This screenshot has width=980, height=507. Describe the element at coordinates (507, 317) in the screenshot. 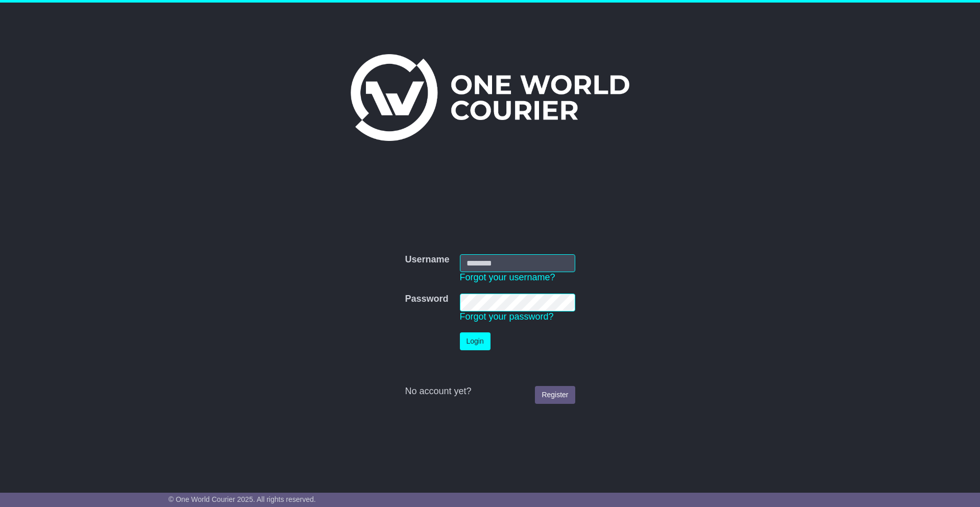

I see `a: Forgot your password?` at that location.